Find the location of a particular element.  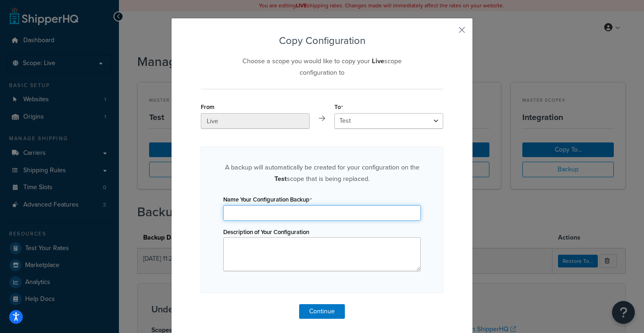

label: From is located at coordinates (207, 107).